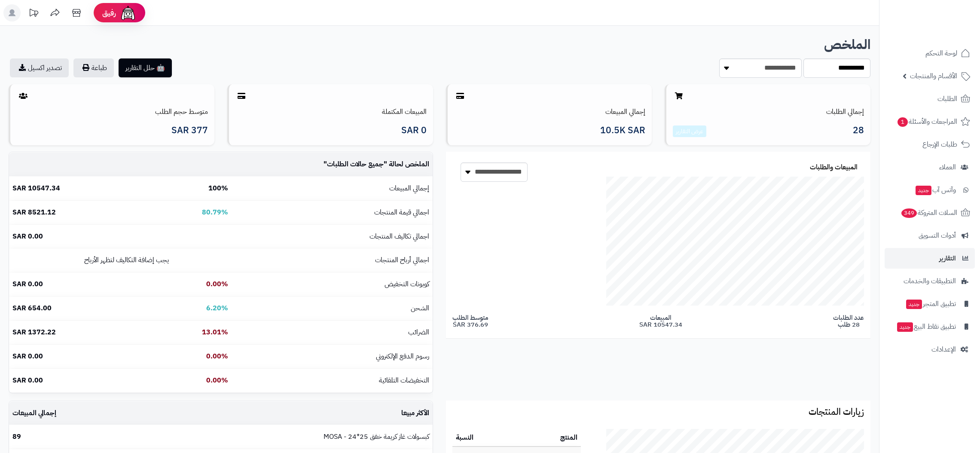 The image size is (980, 453). Describe the element at coordinates (626, 112) in the screenshot. I see `a: إجمالي المبيعات` at that location.